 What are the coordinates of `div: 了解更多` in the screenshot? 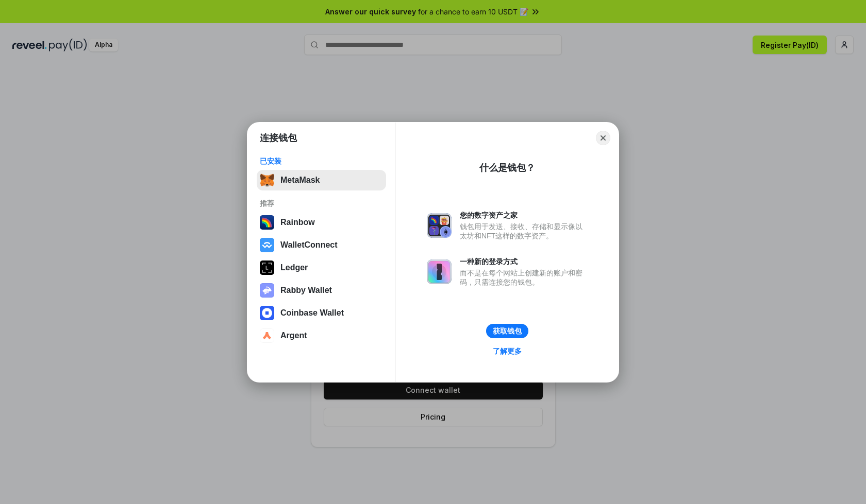 It's located at (507, 351).